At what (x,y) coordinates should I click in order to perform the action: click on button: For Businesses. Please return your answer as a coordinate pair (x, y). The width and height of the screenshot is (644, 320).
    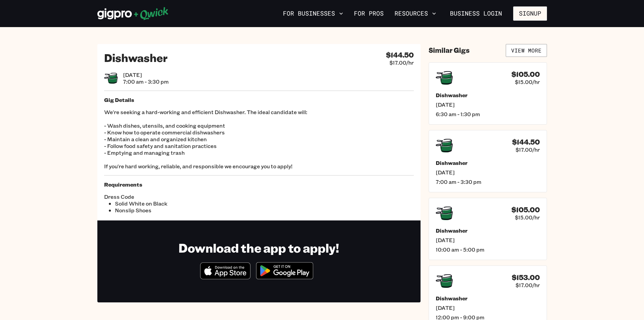
    Looking at the image, I should click on (313, 13).